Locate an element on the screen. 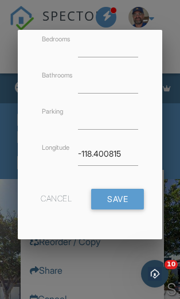 The image size is (180, 299). input: Save is located at coordinates (117, 199).